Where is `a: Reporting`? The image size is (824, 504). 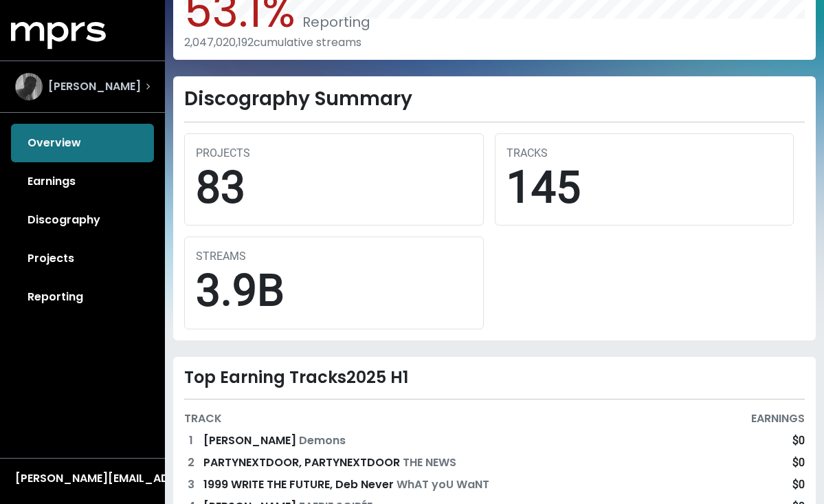
a: Reporting is located at coordinates (83, 297).